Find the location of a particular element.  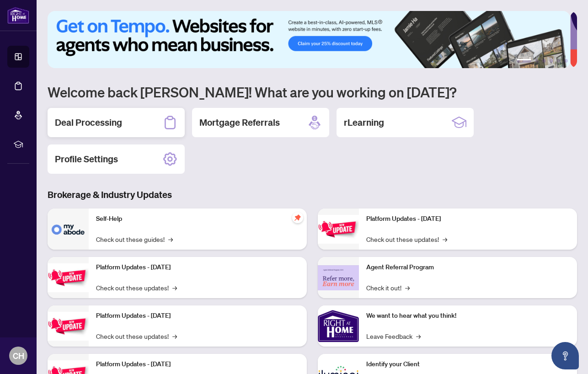

button: Open asap is located at coordinates (565, 356).